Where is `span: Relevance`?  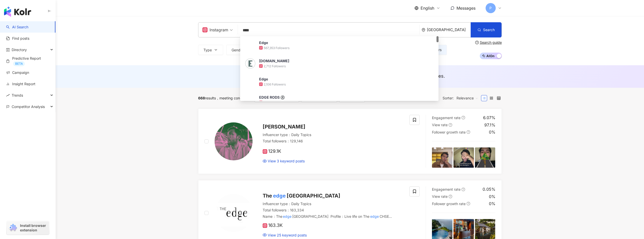
span: Relevance is located at coordinates (468, 98).